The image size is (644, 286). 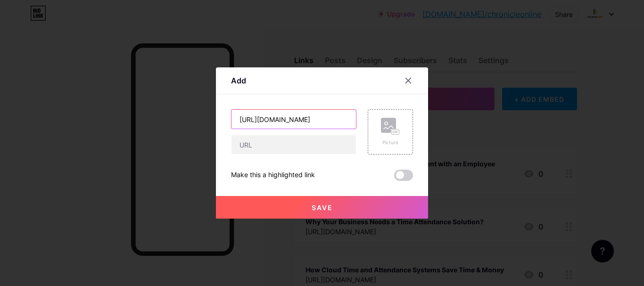 I want to click on input: Title, so click(x=294, y=119).